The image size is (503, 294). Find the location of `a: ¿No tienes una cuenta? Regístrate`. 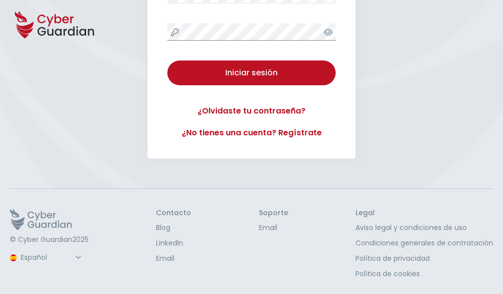

a: ¿No tienes una cuenta? Regístrate is located at coordinates (252, 133).